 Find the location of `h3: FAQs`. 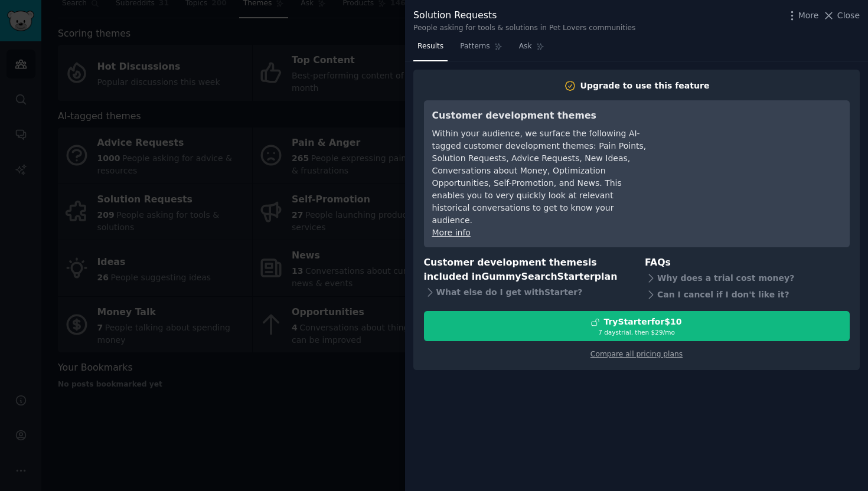

h3: FAQs is located at coordinates (747, 263).